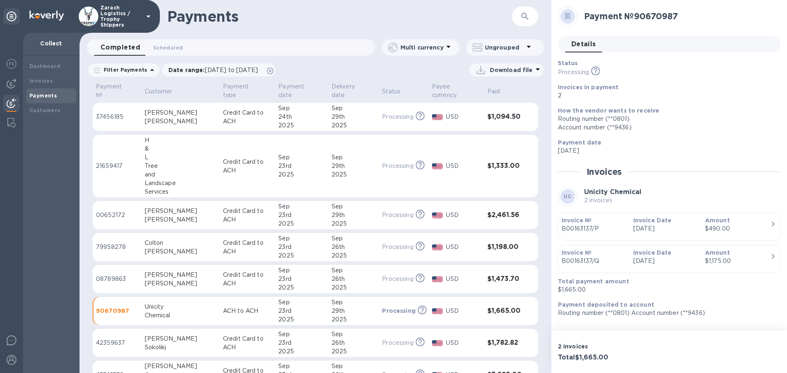 The image size is (787, 373). Describe the element at coordinates (666, 313) in the screenshot. I see `p: Routing number (**0801) Account number (**9436)` at that location.